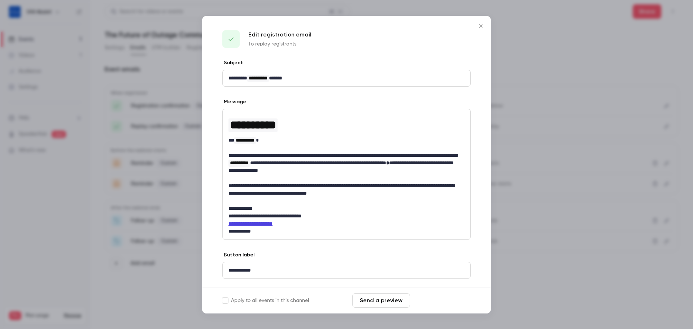 The height and width of the screenshot is (329, 693). I want to click on p: Edit registration email, so click(280, 35).